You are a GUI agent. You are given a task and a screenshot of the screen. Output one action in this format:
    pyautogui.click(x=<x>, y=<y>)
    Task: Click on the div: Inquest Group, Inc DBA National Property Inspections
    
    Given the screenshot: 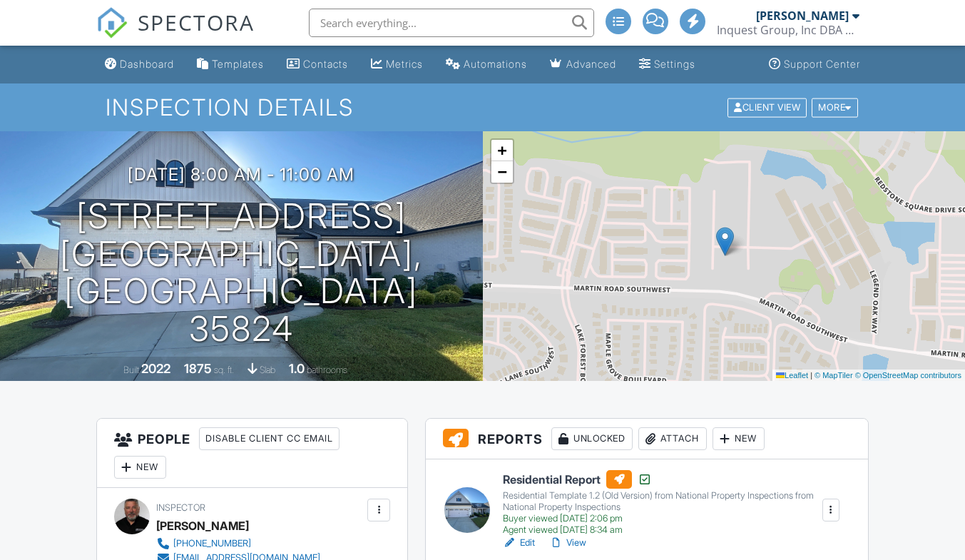 What is the action you would take?
    pyautogui.click(x=788, y=30)
    